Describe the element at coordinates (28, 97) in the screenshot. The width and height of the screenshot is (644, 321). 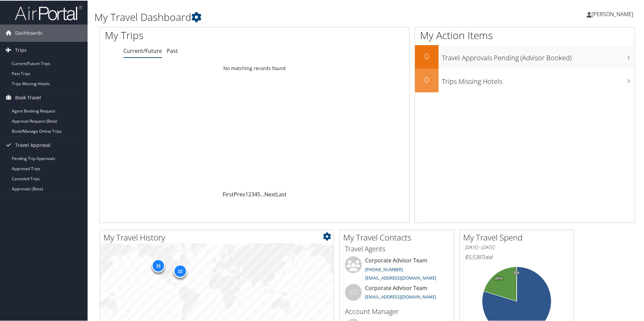
I see `span: Book Travel` at that location.